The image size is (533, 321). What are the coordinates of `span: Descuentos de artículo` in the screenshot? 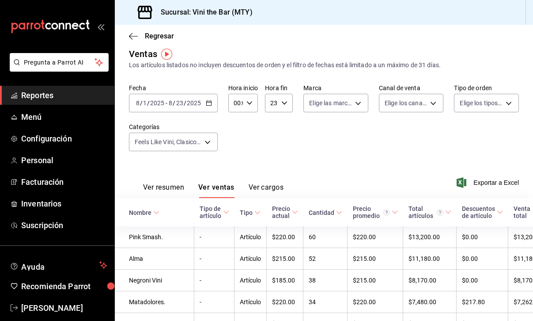 It's located at (482, 212).